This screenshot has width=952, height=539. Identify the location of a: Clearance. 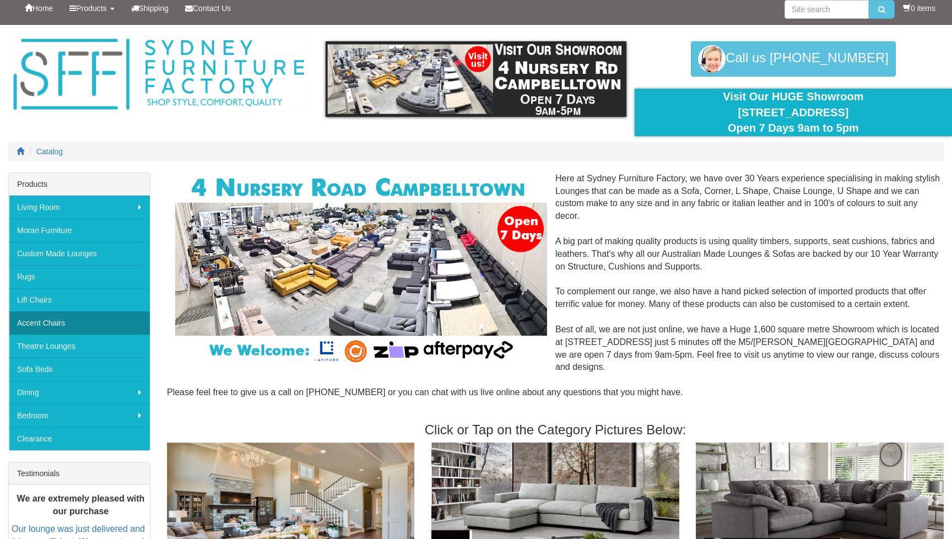
(79, 439).